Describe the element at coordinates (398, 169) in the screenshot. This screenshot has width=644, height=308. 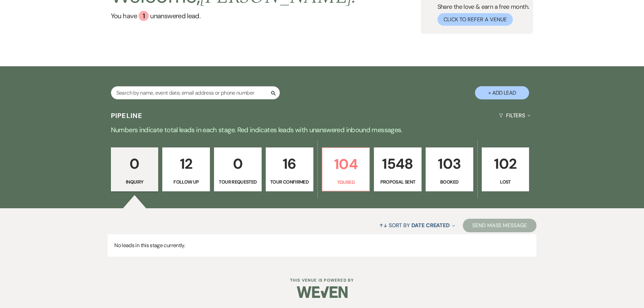
I see `a: 1548Proposal Sent` at that location.